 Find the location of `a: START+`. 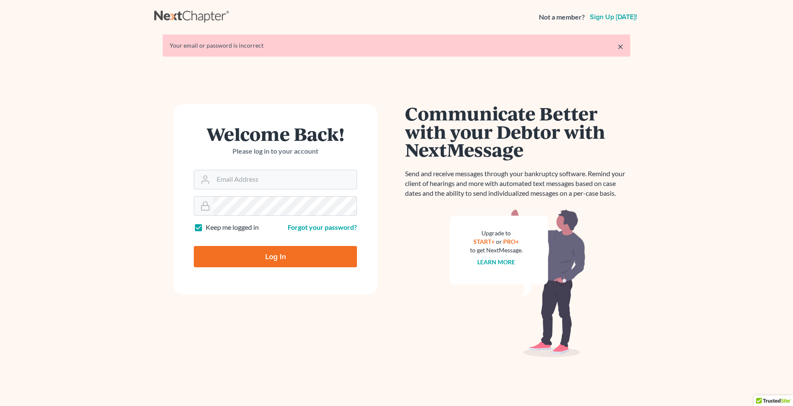

a: START+ is located at coordinates (485, 241).